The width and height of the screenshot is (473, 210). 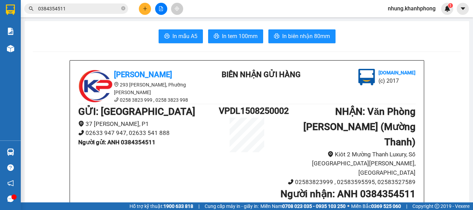 What do you see at coordinates (303, 206) in the screenshot?
I see `span: Miền Nam` at bounding box center [303, 206].